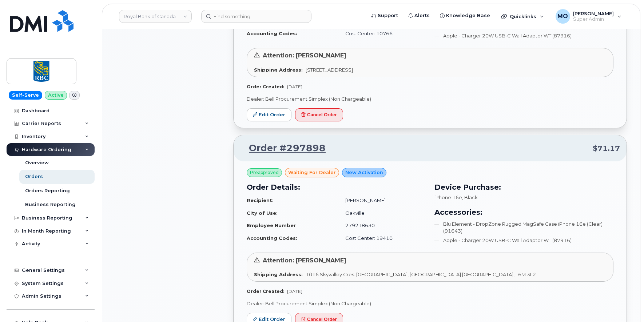  What do you see at coordinates (419, 16) in the screenshot?
I see `a: Alerts` at bounding box center [419, 16].